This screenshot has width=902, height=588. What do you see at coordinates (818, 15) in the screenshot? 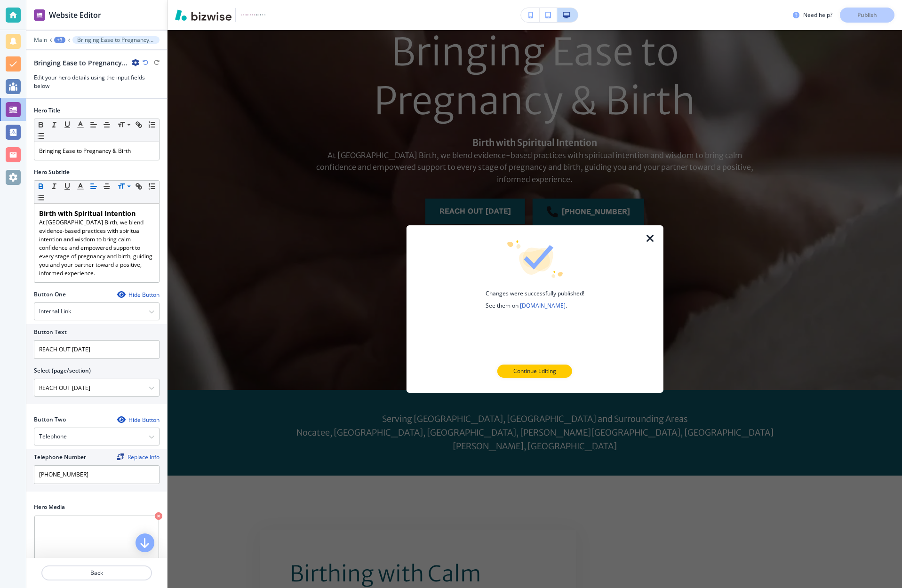
I see `h3: Need help?` at bounding box center [818, 15].